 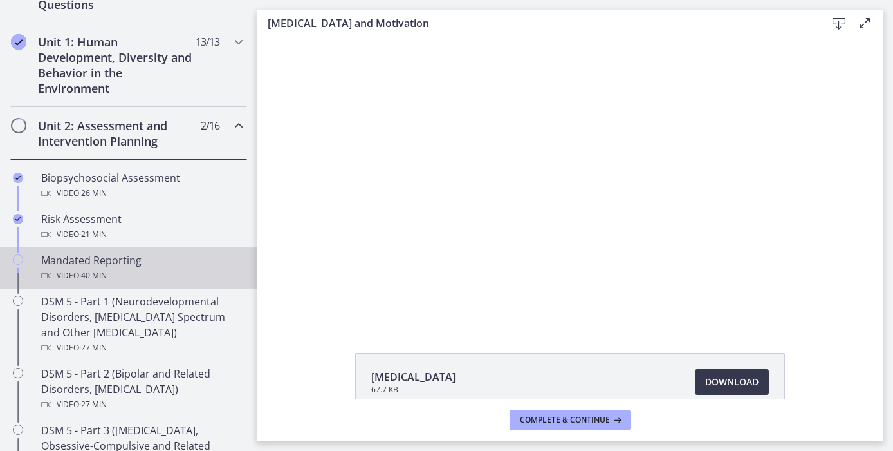 What do you see at coordinates (93, 275) in the screenshot?
I see `span: · 40 min` at bounding box center [93, 275].